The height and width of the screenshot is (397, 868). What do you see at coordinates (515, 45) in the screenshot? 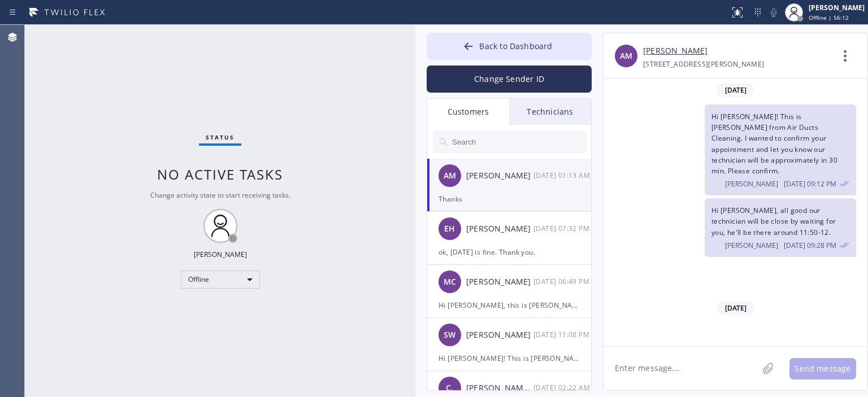
I see `span: Back to Dashboard` at bounding box center [515, 45].